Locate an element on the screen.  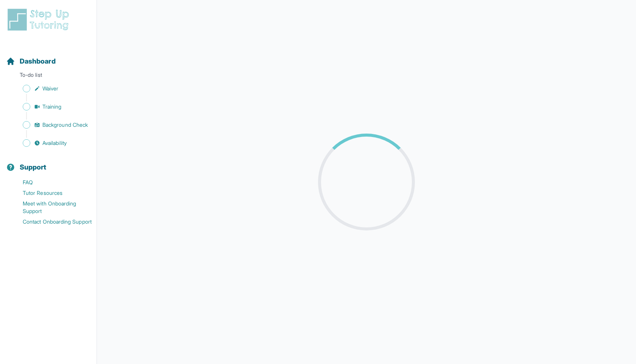
a: FAQ is located at coordinates (51, 182).